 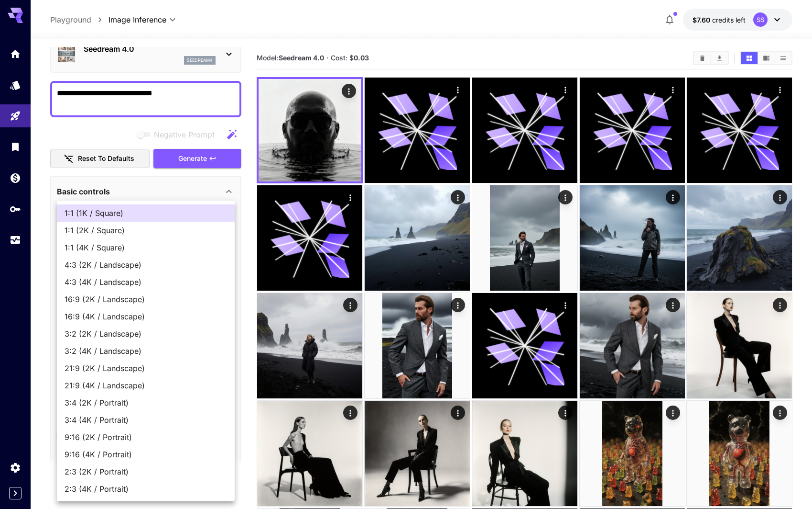 I want to click on span: 3:4 (4K / Portrait), so click(x=146, y=420).